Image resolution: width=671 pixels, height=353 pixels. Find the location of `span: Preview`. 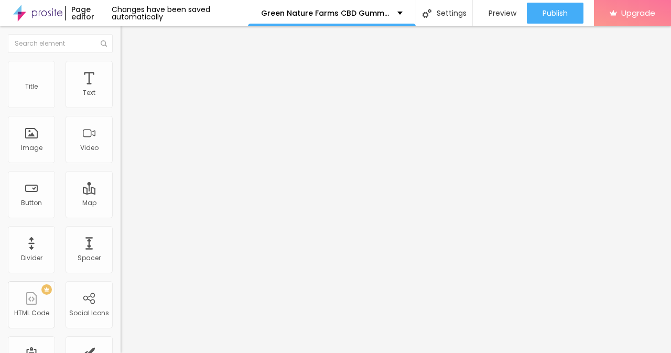

span: Preview is located at coordinates (502, 13).